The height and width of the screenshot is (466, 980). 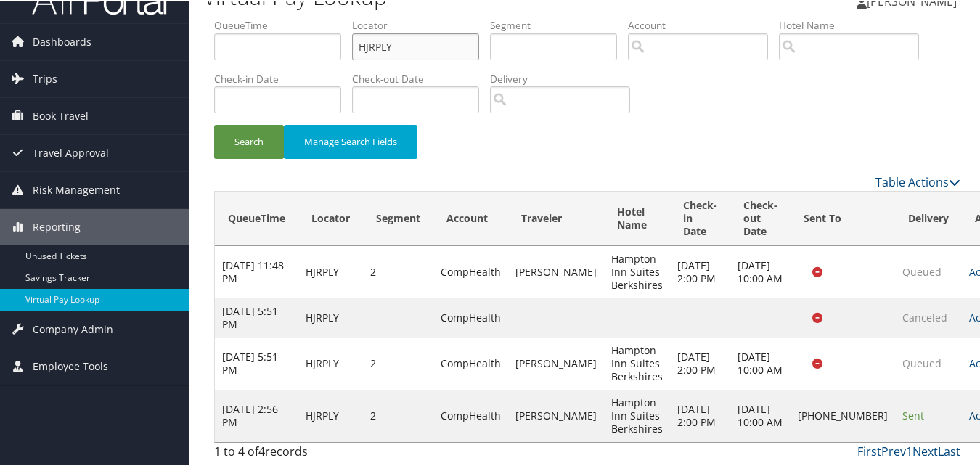 What do you see at coordinates (928, 217) in the screenshot?
I see `th: Delivery: activate to sort column ascending` at bounding box center [928, 217].